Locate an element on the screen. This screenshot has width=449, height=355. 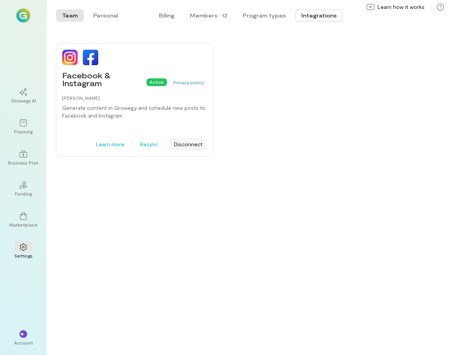
a: Privacy policy is located at coordinates (188, 82).